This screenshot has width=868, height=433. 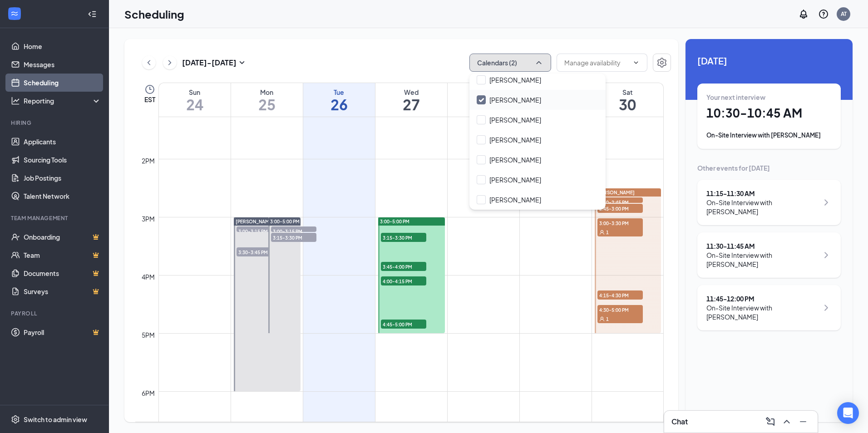 I want to click on span: 4:00-4:15 PM, so click(x=404, y=281).